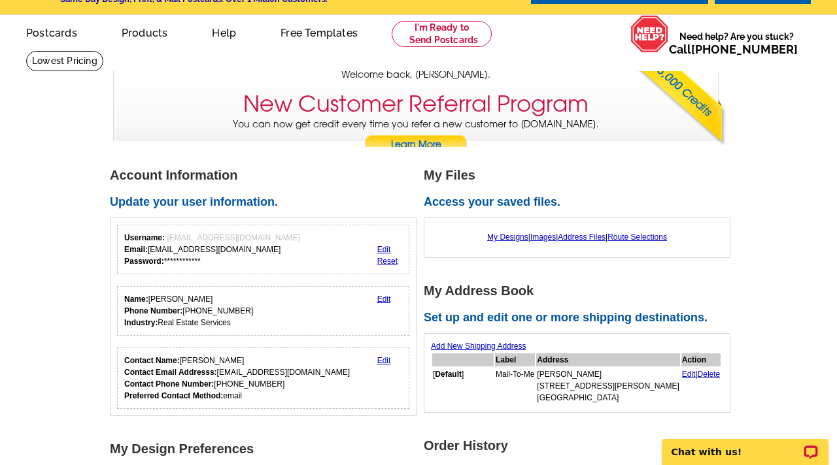 The width and height of the screenshot is (837, 465). Describe the element at coordinates (387, 261) in the screenshot. I see `a: Reset` at that location.